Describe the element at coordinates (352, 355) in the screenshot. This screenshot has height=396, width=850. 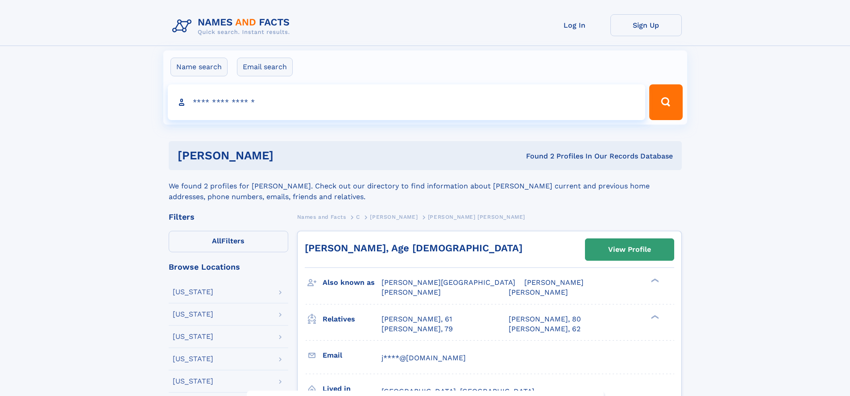
I see `h3: Email` at that location.